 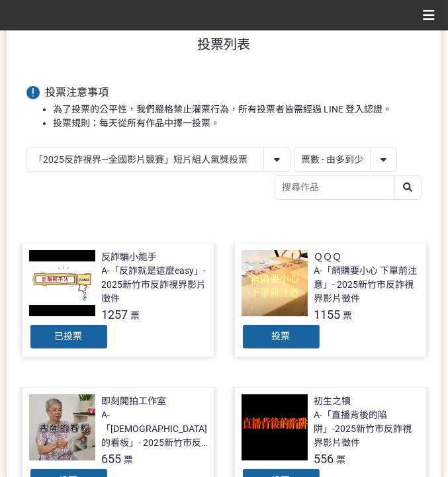 What do you see at coordinates (333, 401) in the screenshot?
I see `div: 初生之犢` at bounding box center [333, 401].